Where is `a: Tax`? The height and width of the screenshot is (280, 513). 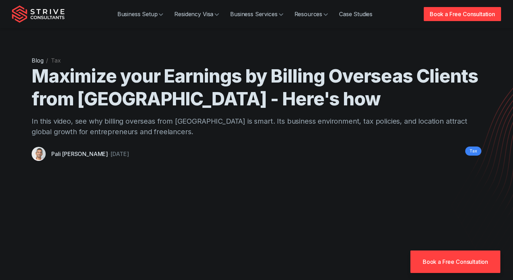
a: Tax is located at coordinates (474, 151).